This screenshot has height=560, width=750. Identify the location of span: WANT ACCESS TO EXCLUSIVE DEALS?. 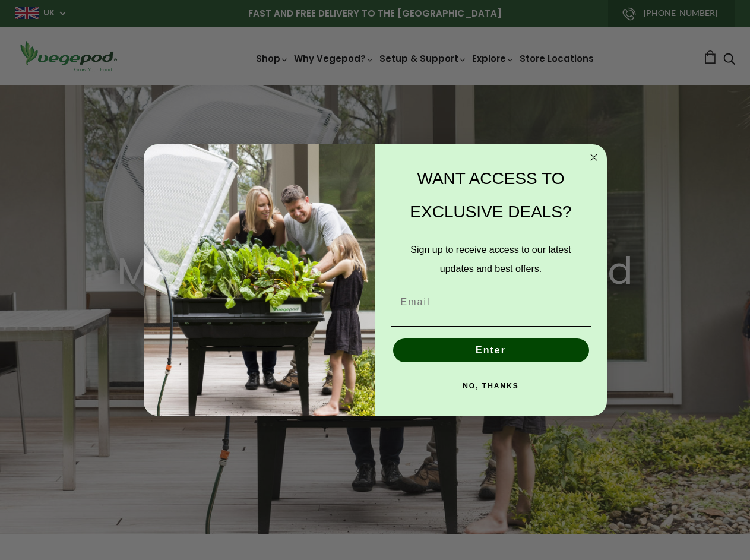
(491, 195).